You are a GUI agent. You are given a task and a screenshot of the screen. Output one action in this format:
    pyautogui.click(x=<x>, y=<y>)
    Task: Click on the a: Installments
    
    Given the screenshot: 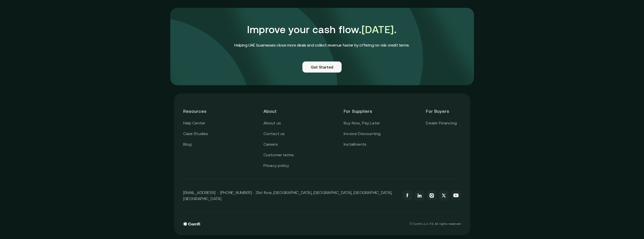 What is the action you would take?
    pyautogui.click(x=355, y=144)
    